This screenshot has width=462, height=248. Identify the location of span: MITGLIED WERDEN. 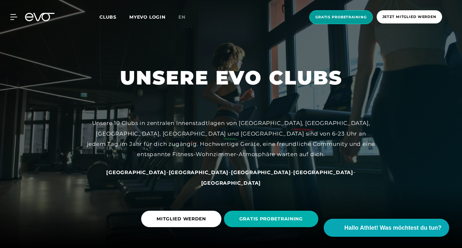
(181, 218).